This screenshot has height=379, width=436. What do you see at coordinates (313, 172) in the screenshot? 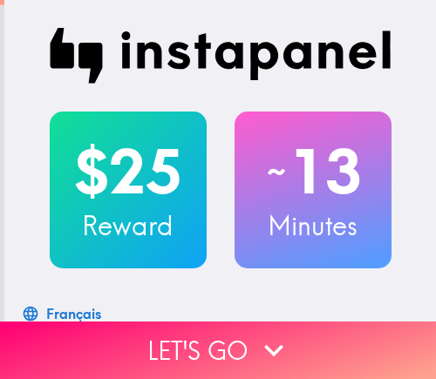
I see `h2: 13` at bounding box center [313, 172].